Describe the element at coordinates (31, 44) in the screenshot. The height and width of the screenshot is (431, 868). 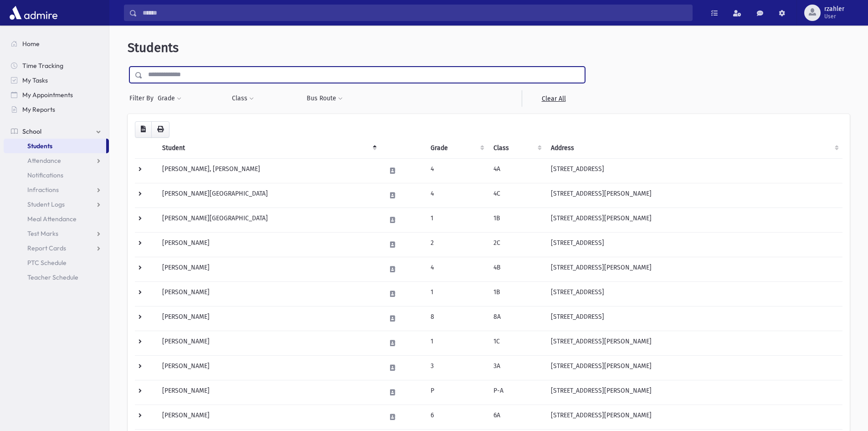
I see `span: Home` at that location.